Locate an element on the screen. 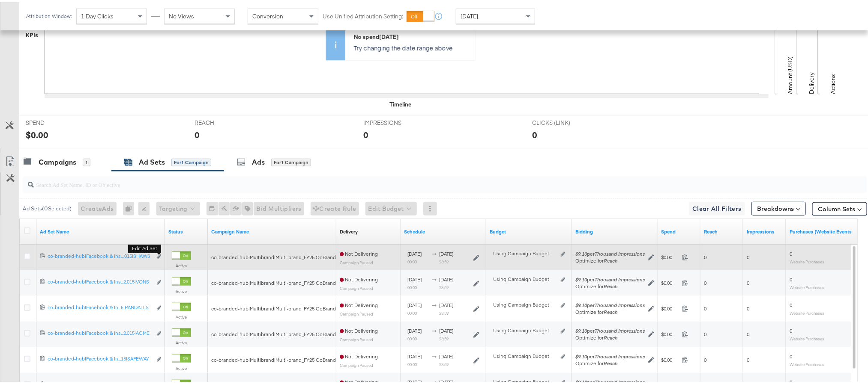 The width and height of the screenshot is (868, 384). span: CLICKS (LINK) is located at coordinates (564, 121).